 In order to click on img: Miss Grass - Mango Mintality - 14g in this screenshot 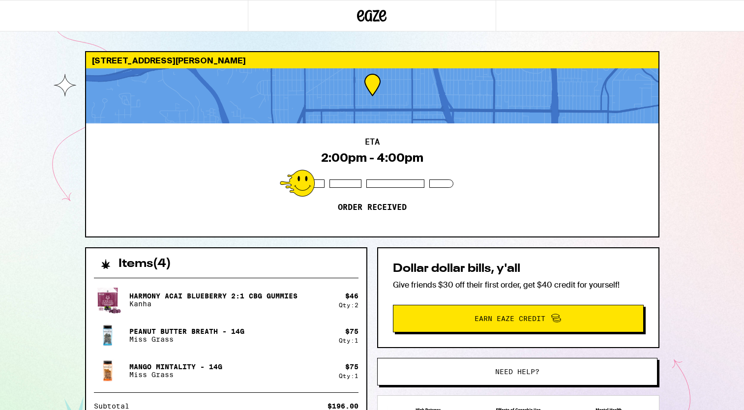, I will do `click(108, 371)`.